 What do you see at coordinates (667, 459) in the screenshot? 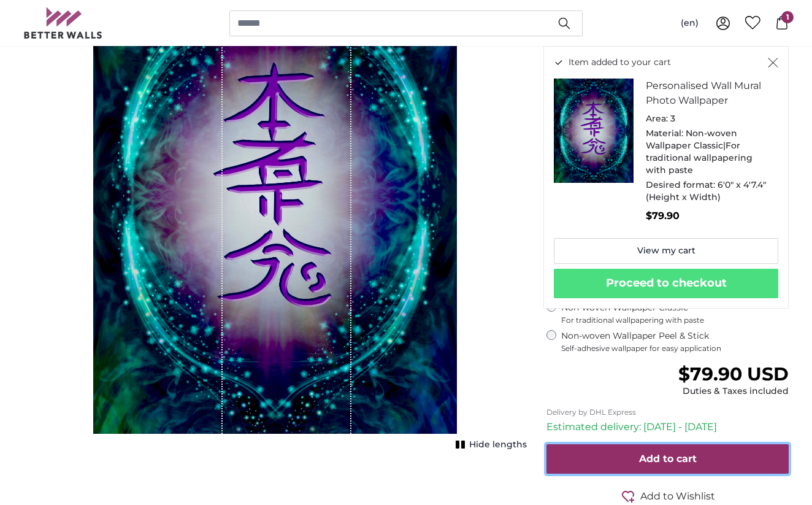
I see `button: Add to cart` at bounding box center [667, 459].